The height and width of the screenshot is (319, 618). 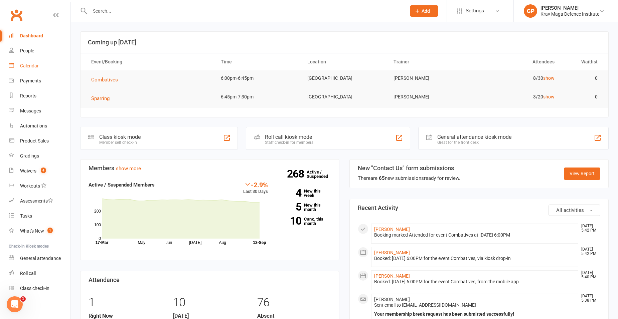 What do you see at coordinates (34, 141) in the screenshot?
I see `div: Product Sales` at bounding box center [34, 141].